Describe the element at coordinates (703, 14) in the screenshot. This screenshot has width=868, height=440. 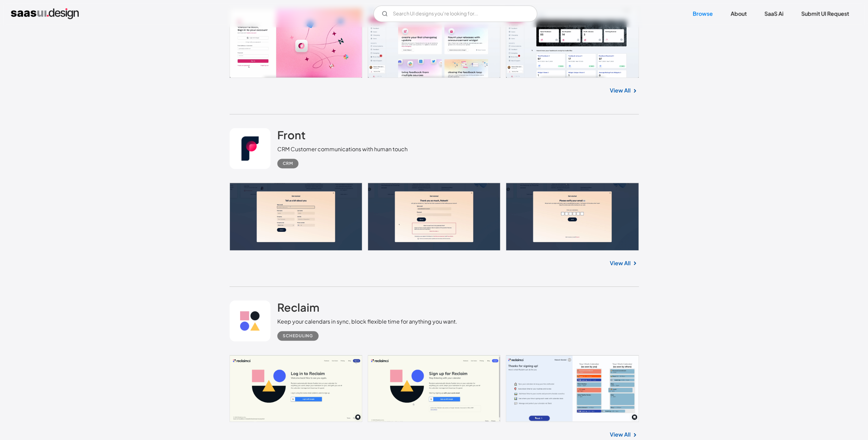
I see `a: Browse` at that location.